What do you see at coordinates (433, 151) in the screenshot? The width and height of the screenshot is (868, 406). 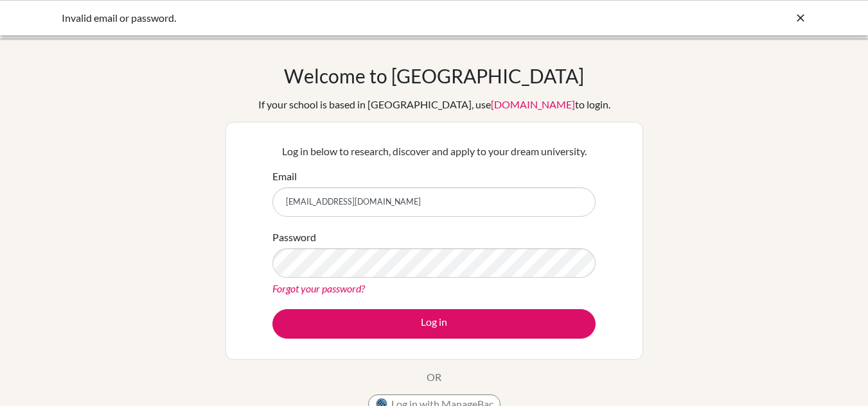 I see `p: Log in below to research, discover and apply to your dream university.` at bounding box center [433, 151].